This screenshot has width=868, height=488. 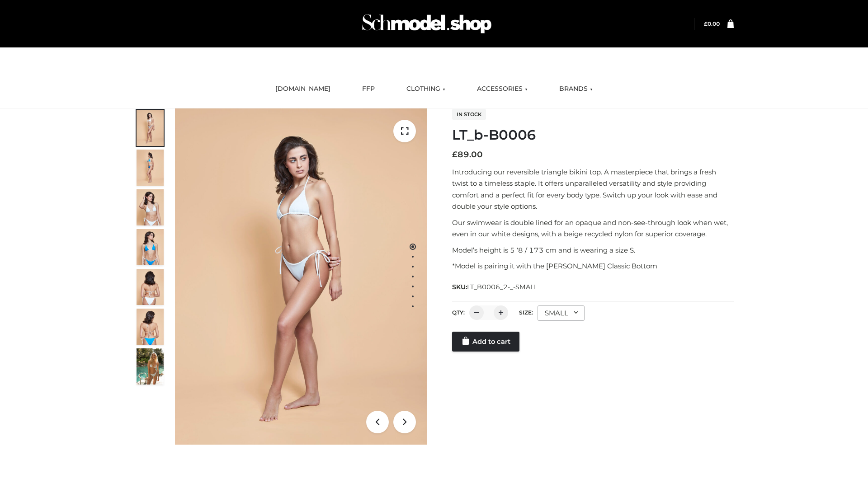 What do you see at coordinates (150, 128) in the screenshot?
I see `img: ArielClassicBikiniTop_CloudNine_AzureSky_OW114ECO_1-scaled.jpg` at bounding box center [150, 128].